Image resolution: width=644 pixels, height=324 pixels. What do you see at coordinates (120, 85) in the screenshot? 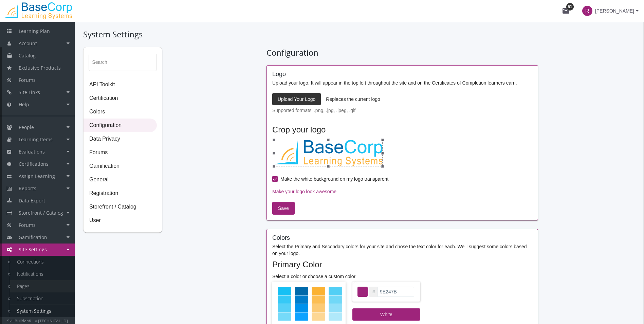
I see `span: API Toolkit` at bounding box center [120, 85].